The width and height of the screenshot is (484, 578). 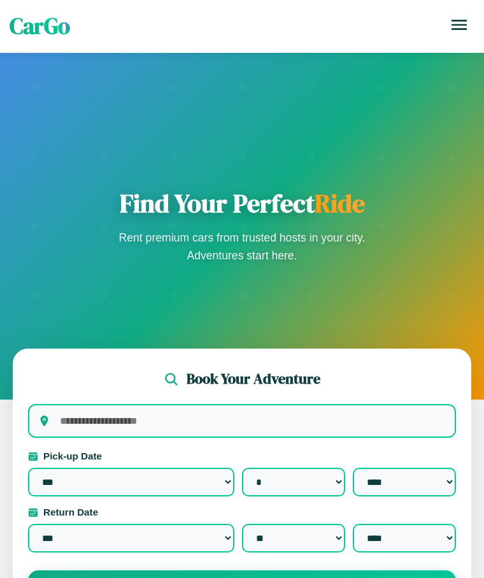 What do you see at coordinates (242, 512) in the screenshot?
I see `label: Return Date` at bounding box center [242, 512].